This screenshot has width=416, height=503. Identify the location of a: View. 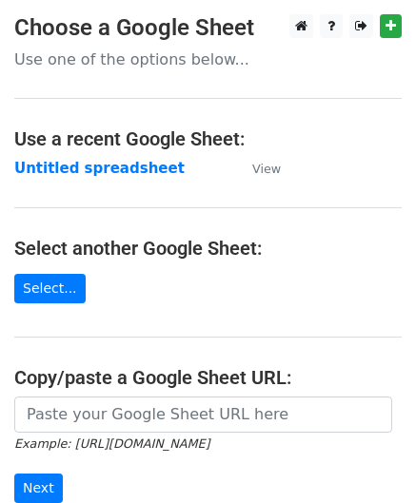
(257, 168).